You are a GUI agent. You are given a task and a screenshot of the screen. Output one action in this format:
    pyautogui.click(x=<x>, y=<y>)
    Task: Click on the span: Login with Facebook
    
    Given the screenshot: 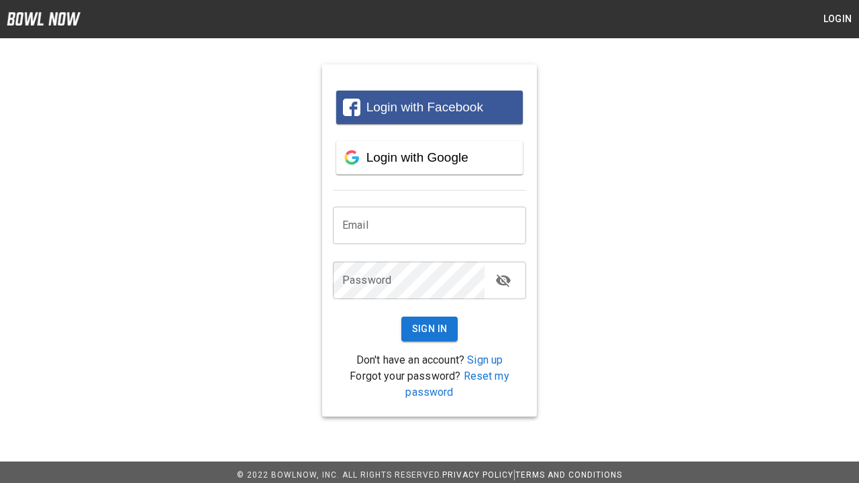 What is the action you would take?
    pyautogui.click(x=425, y=107)
    